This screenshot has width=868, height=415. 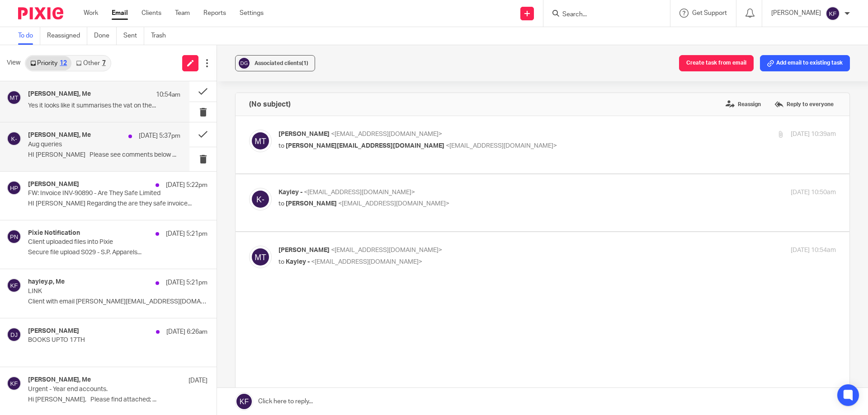 What do you see at coordinates (91, 63) in the screenshot?
I see `a: Other7` at bounding box center [91, 63].